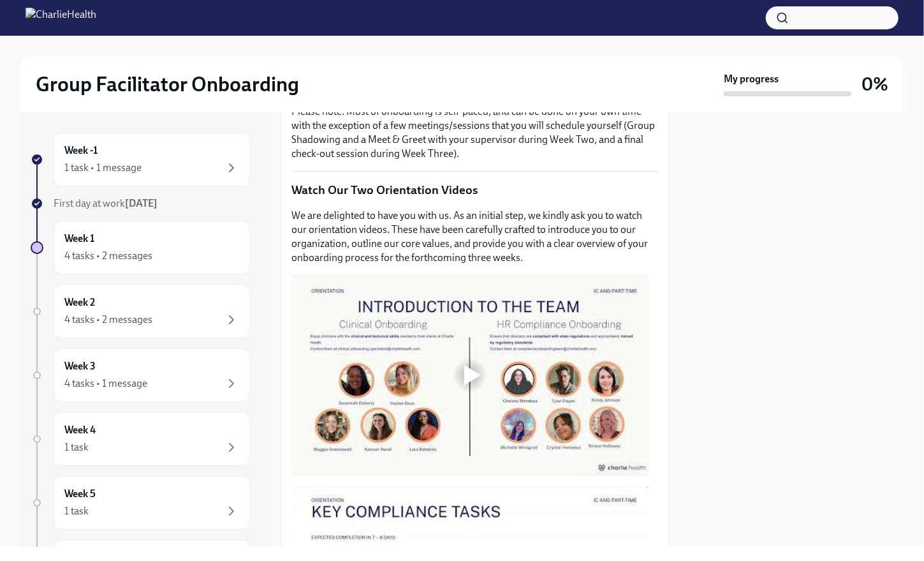 This screenshot has height=561, width=924. Describe the element at coordinates (140, 375) in the screenshot. I see `a: Week 34 tasks • 1 message` at that location.